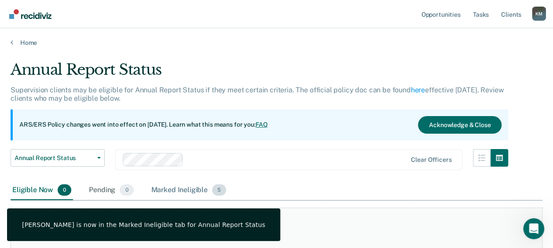 The width and height of the screenshot is (553, 248). What do you see at coordinates (30, 14) in the screenshot?
I see `img: Recidiviz` at bounding box center [30, 14].